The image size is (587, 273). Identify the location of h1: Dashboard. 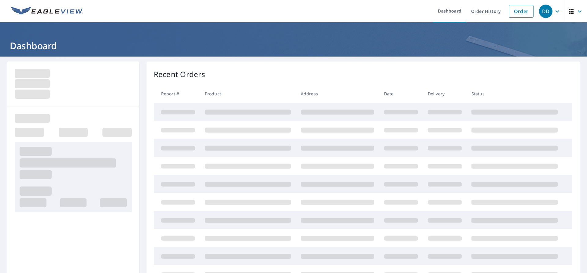
(293, 46).